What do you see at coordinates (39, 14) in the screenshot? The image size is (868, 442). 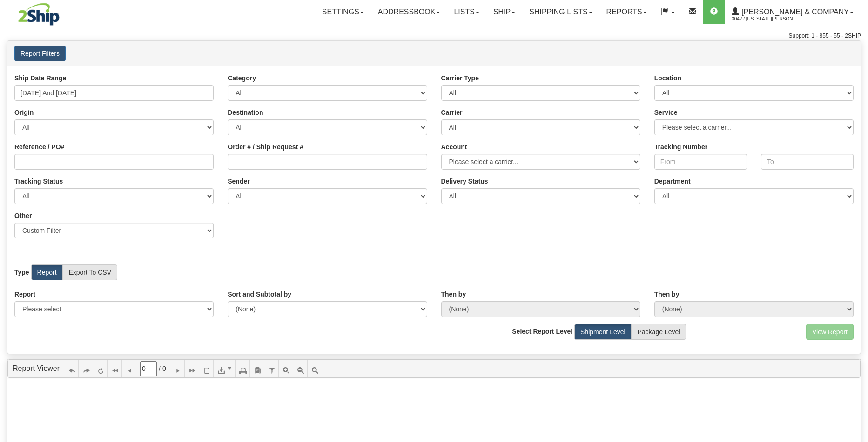 I see `img: logo3042.jpg` at bounding box center [39, 14].